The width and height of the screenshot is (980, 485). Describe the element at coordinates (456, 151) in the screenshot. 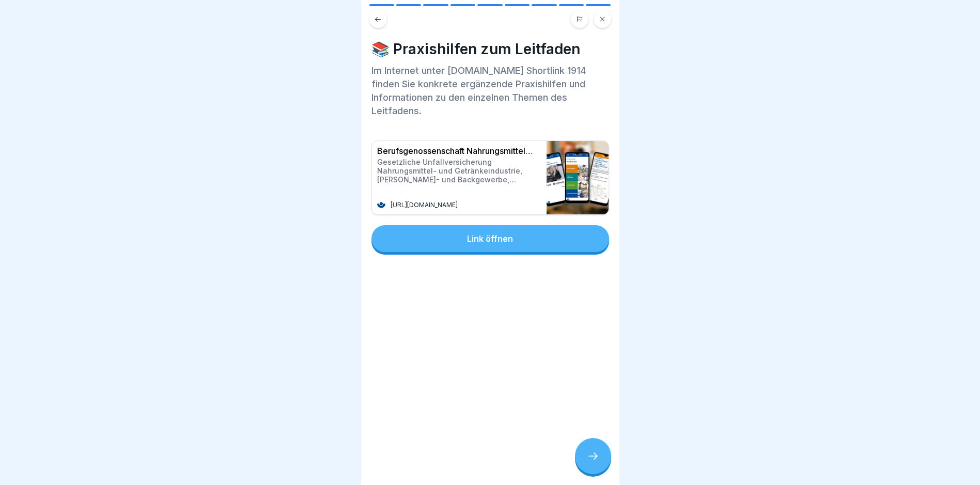

I see `p: Berufsgenossenschaft Nahrungsmittel und Gastgewerbe (BGN)` at that location.